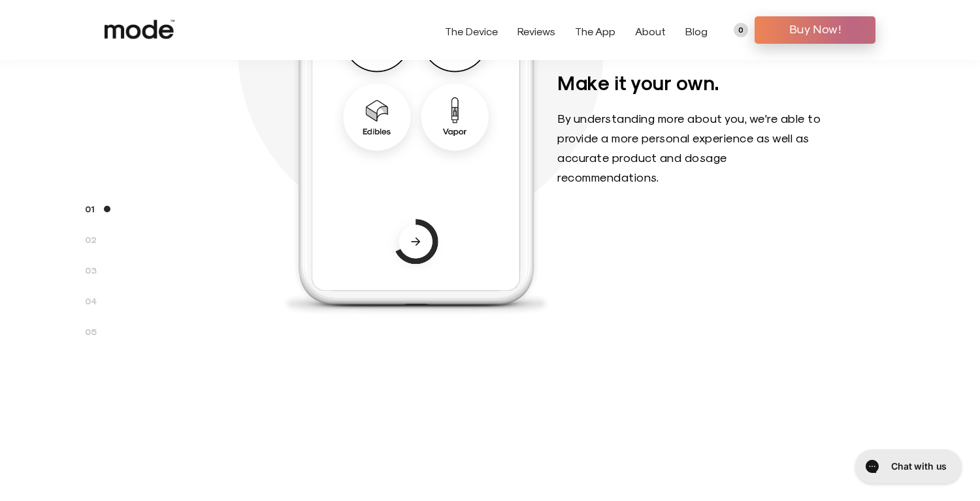 This screenshot has width=980, height=501. What do you see at coordinates (471, 31) in the screenshot?
I see `a: The Device` at bounding box center [471, 31].